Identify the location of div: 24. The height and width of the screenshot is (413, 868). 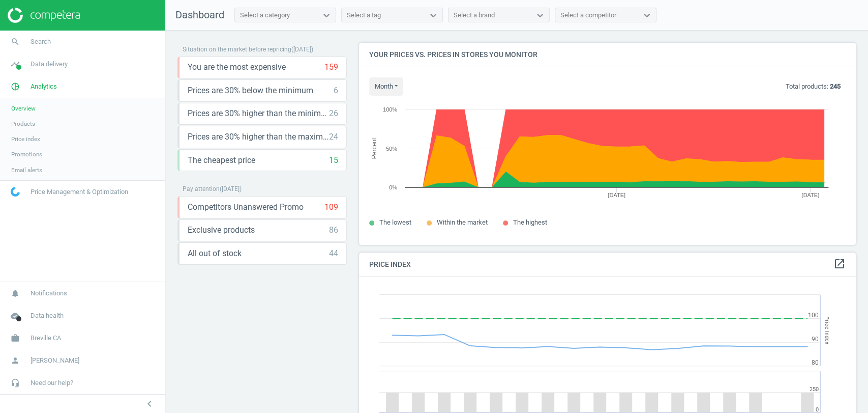
(334, 137).